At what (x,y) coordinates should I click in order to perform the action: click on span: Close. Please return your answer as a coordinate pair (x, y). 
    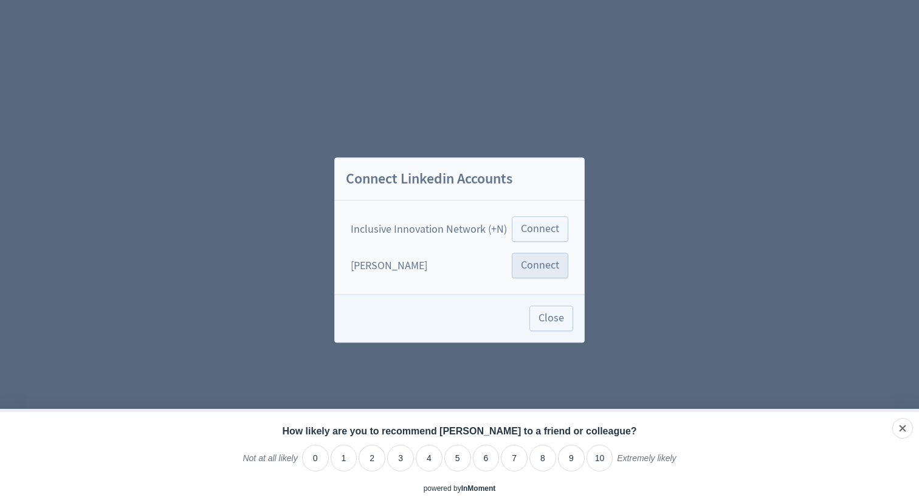
    Looking at the image, I should click on (552, 319).